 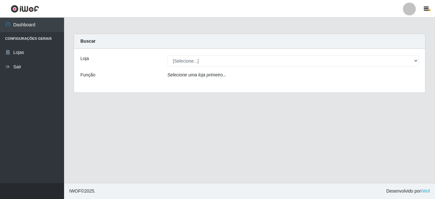 What do you see at coordinates (75, 191) in the screenshot?
I see `span: IWOF` at bounding box center [75, 191].